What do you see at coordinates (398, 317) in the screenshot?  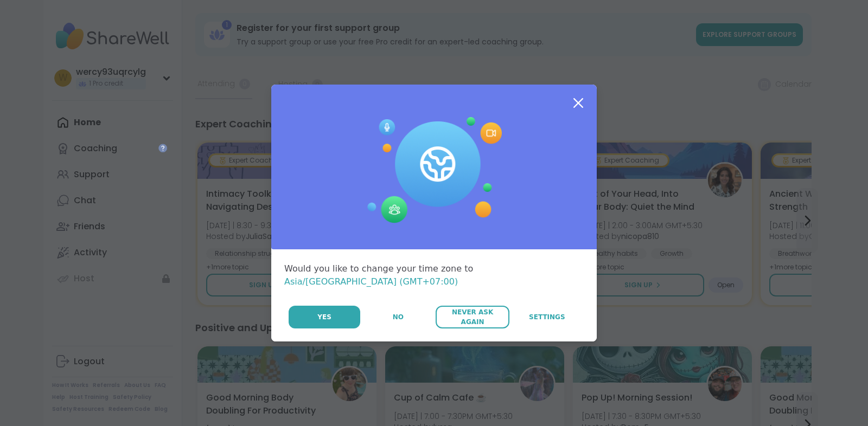 I see `span: No` at bounding box center [398, 317].